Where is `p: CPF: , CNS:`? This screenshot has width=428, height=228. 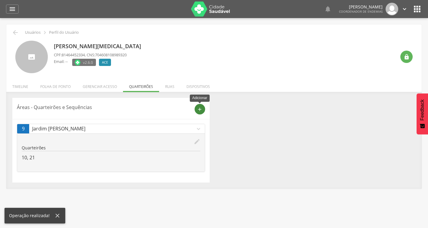
p: CPF: , CNS: is located at coordinates (90, 55).